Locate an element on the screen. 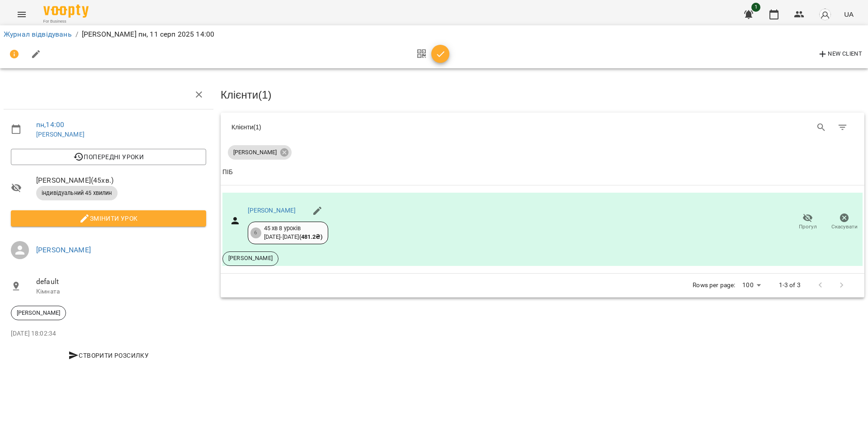 This screenshot has height=431, width=868. button: Search is located at coordinates (822, 127).